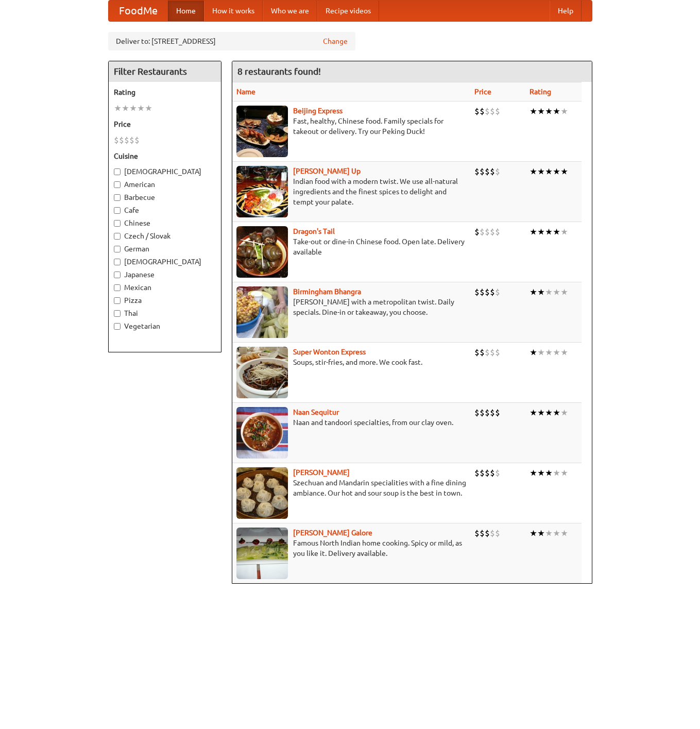 The image size is (700, 729). I want to click on label: Japanese, so click(165, 275).